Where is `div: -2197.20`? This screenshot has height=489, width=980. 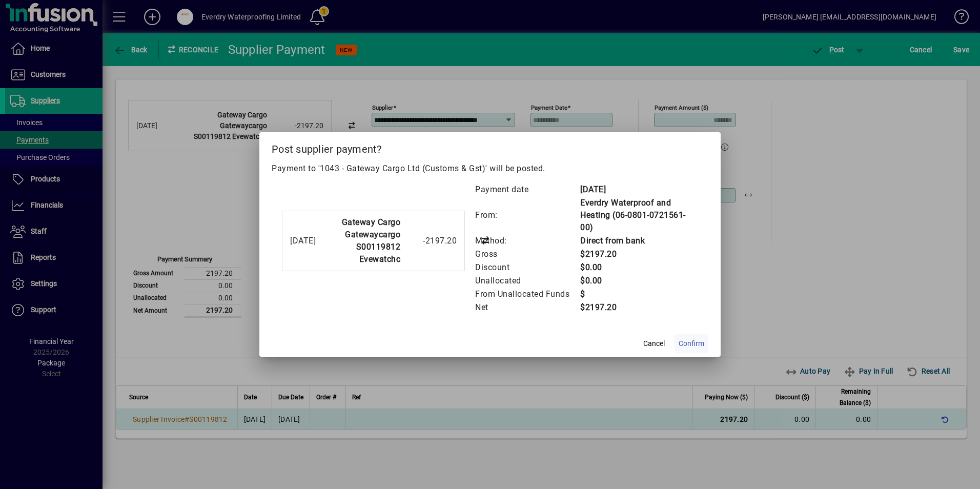 div: -2197.20 is located at coordinates (431, 241).